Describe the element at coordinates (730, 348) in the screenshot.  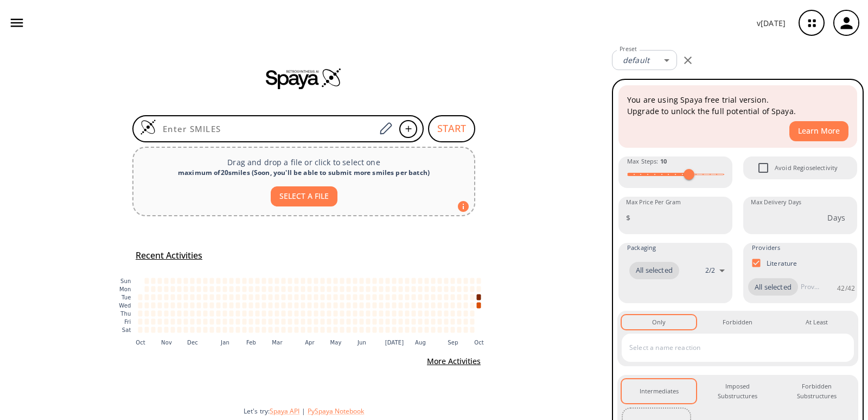
I see `input: Select a name reaction` at that location.